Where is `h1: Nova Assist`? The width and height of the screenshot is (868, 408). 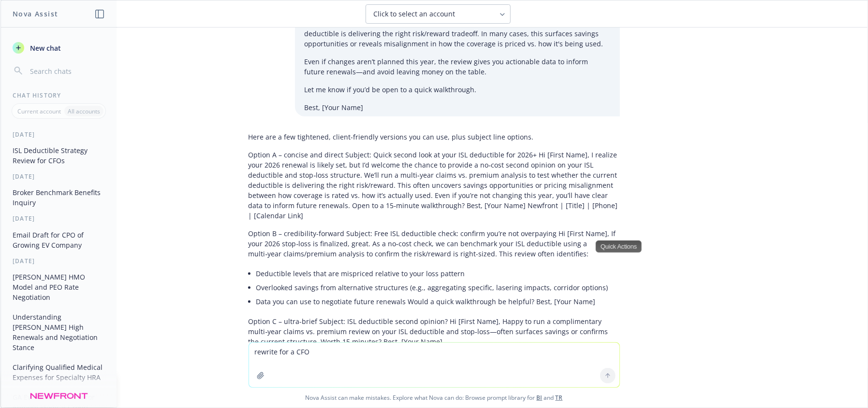 h1: Nova Assist is located at coordinates (36, 14).